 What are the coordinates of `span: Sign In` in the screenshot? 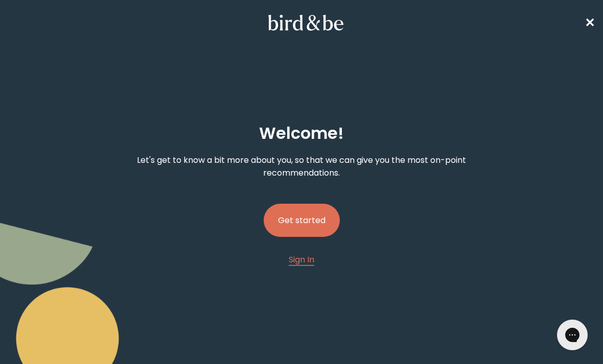 It's located at (302, 259).